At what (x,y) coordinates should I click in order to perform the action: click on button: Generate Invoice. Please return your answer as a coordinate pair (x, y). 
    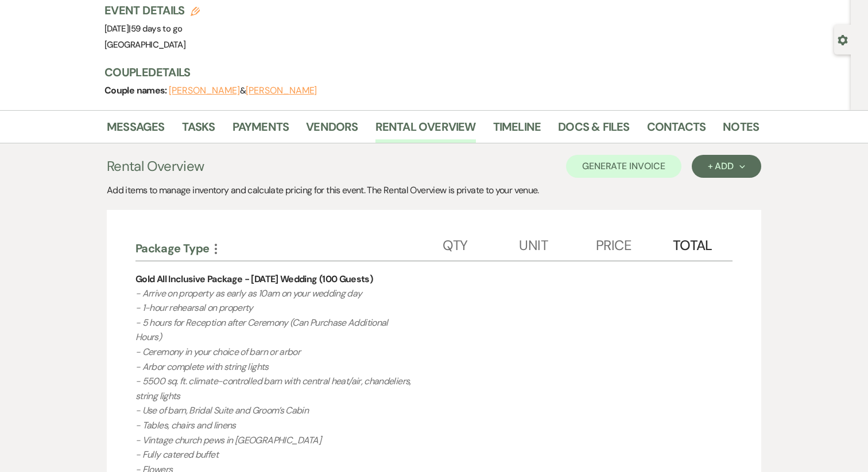
    Looking at the image, I should click on (624, 166).